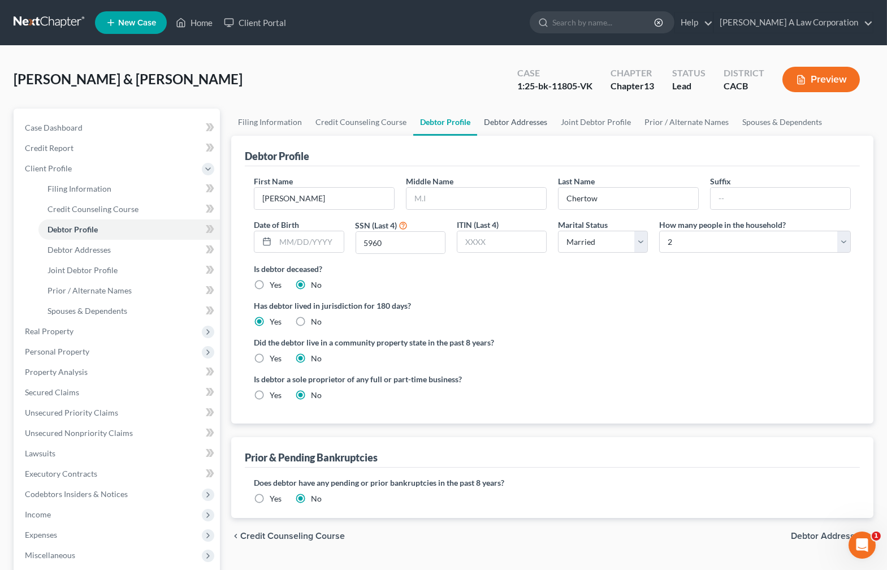 The width and height of the screenshot is (887, 570). Describe the element at coordinates (38, 514) in the screenshot. I see `span: Income` at that location.